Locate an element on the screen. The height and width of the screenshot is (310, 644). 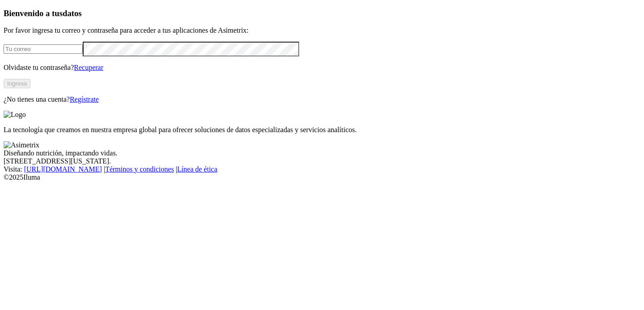
span: datos is located at coordinates (72, 13).